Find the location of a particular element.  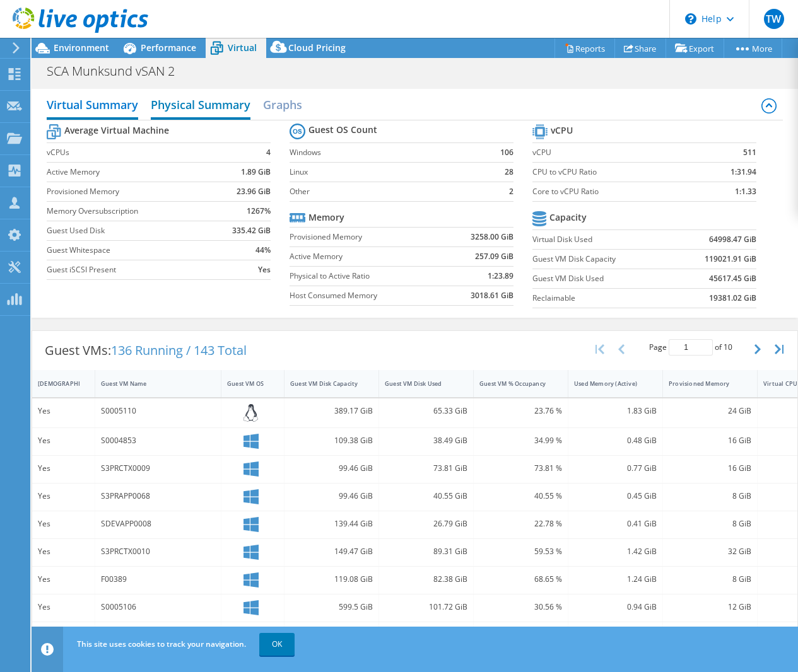

div: S3PRCTX0010 is located at coordinates (158, 551).